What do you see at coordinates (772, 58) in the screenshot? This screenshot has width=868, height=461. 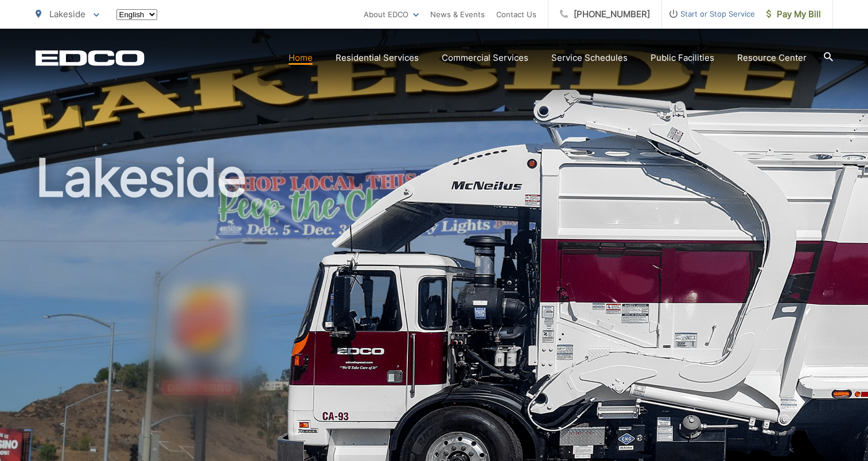 I see `a: Resource Center` at bounding box center [772, 58].